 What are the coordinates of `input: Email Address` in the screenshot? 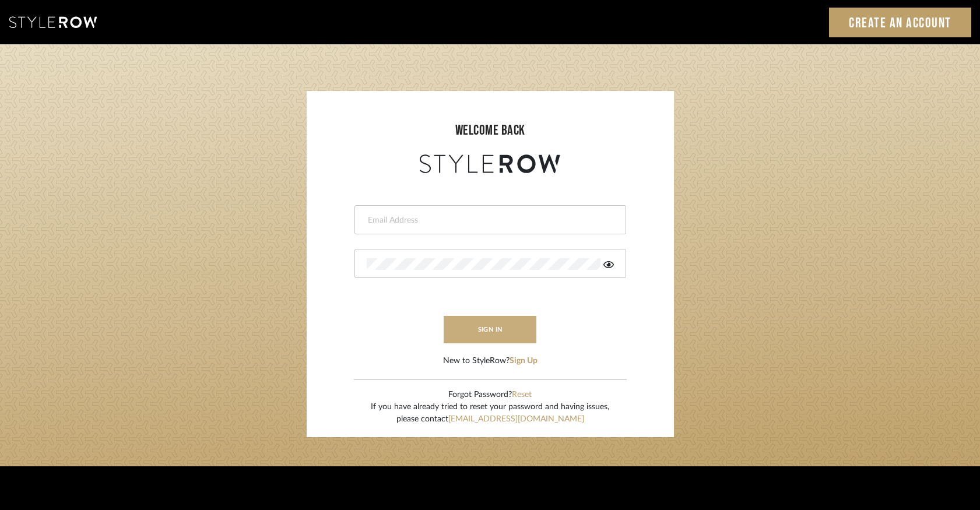 It's located at (489, 220).